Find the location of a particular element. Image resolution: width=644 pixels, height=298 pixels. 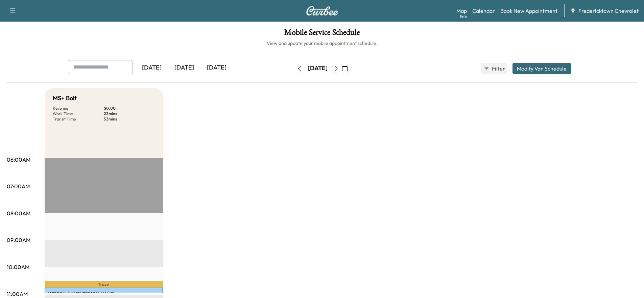

a: MapBeta is located at coordinates (461, 11).